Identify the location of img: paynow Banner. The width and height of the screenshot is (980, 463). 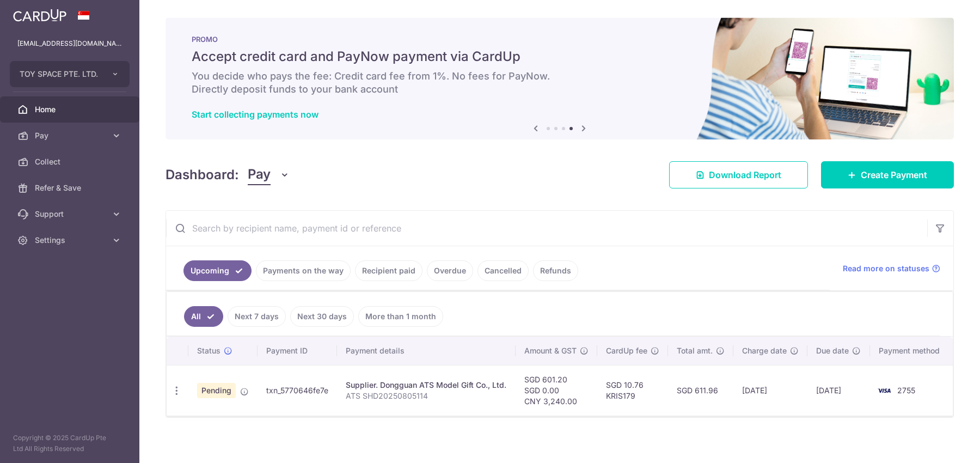
(560, 78).